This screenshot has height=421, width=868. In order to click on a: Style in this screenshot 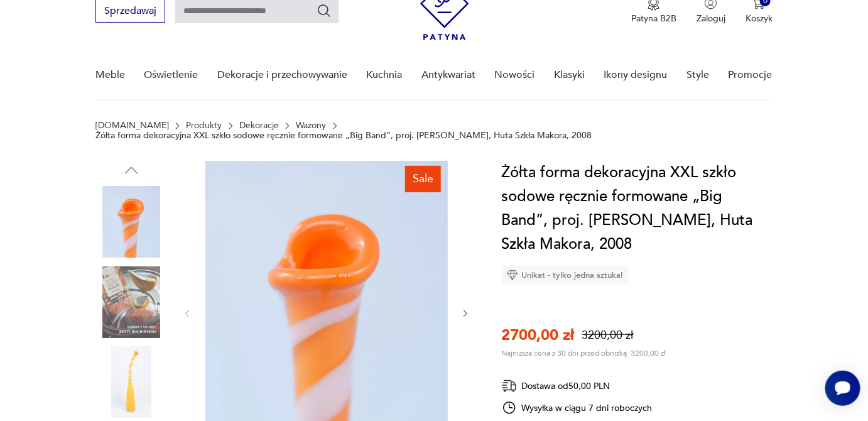, I will do `click(698, 75)`.